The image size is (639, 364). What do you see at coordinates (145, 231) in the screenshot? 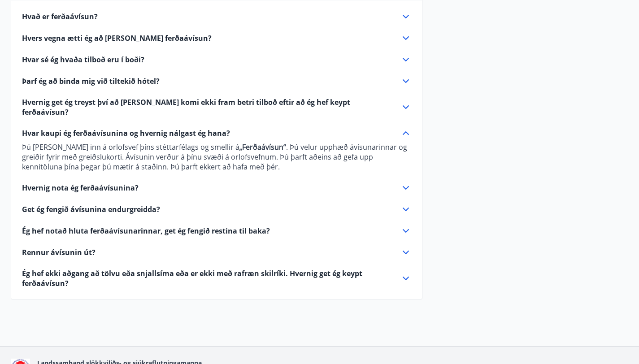
I see `span: Ég hef notað hluta ferðaávísunarinnar, get ég fengið restina til baka?` at bounding box center [145, 231].